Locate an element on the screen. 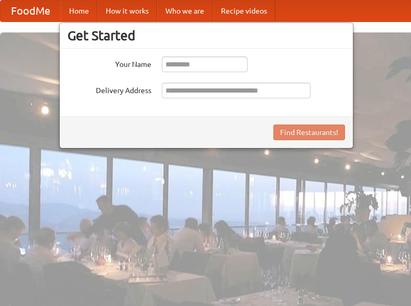 Image resolution: width=411 pixels, height=306 pixels. button: Find Restaurants! is located at coordinates (309, 133).